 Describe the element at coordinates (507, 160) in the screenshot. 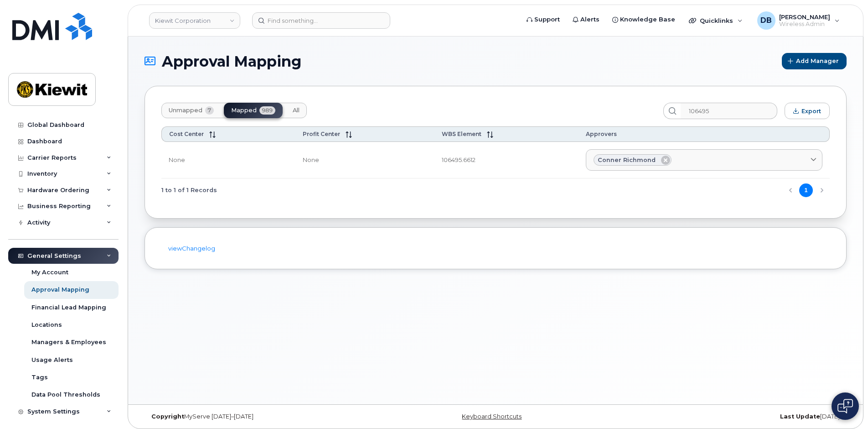

I see `td: 106495.6612` at that location.